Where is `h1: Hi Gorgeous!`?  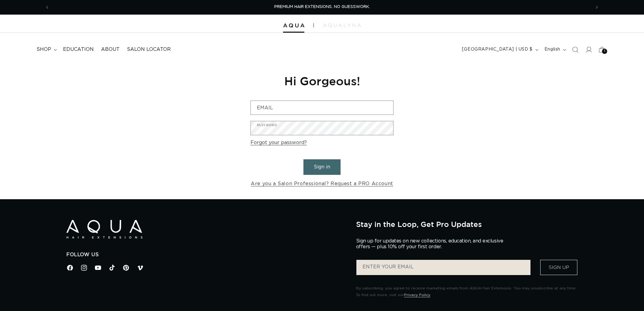 h1: Hi Gorgeous! is located at coordinates (322, 81).